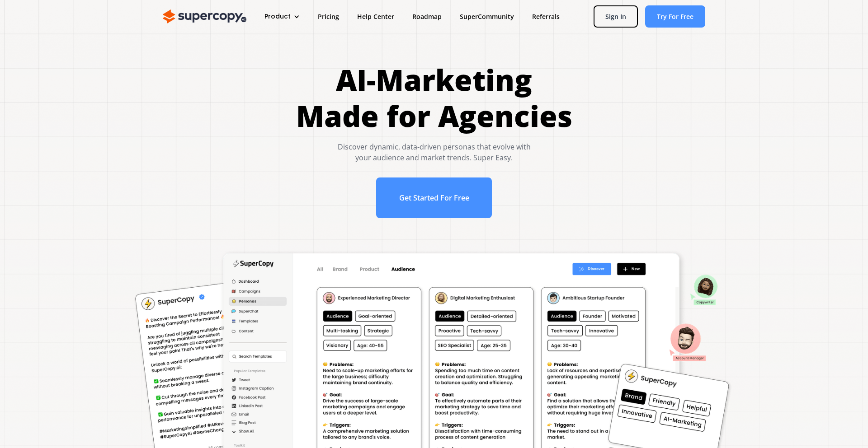  I want to click on a: SuperCommunity, so click(487, 16).